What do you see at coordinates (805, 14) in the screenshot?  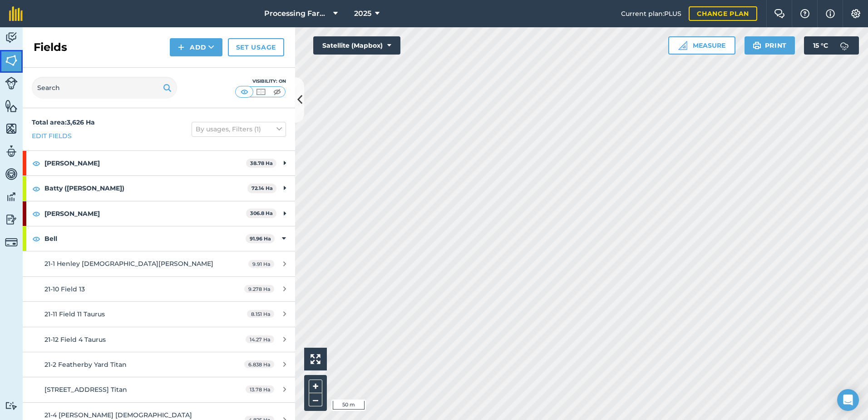 I see `img: A question mark icon` at bounding box center [805, 14].